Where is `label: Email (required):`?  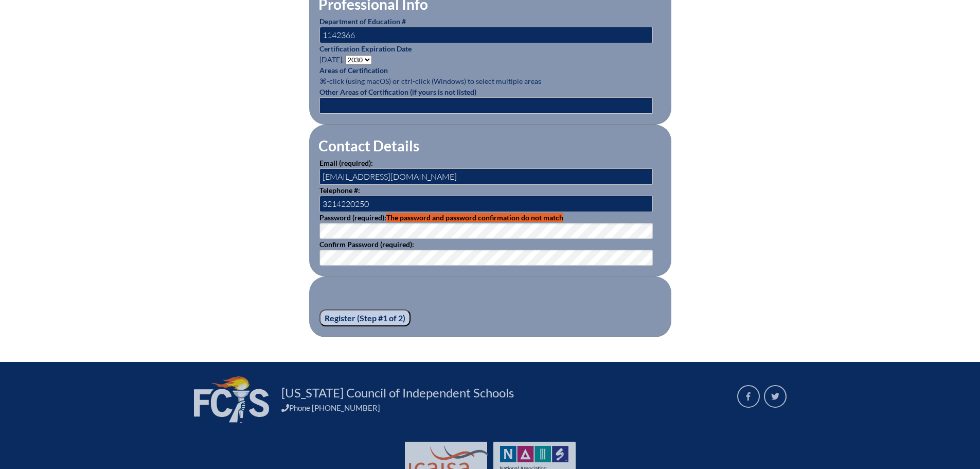
label: Email (required): is located at coordinates (346, 163).